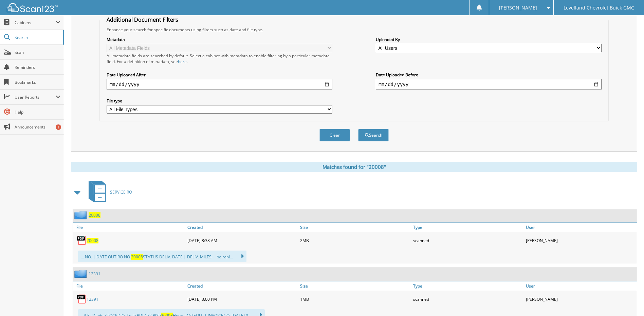 The width and height of the screenshot is (644, 316). What do you see at coordinates (219, 59) in the screenshot?
I see `div: All metadata fields are searched by default. Select a cabinet with metadata to enable filtering b...` at bounding box center [219, 59].